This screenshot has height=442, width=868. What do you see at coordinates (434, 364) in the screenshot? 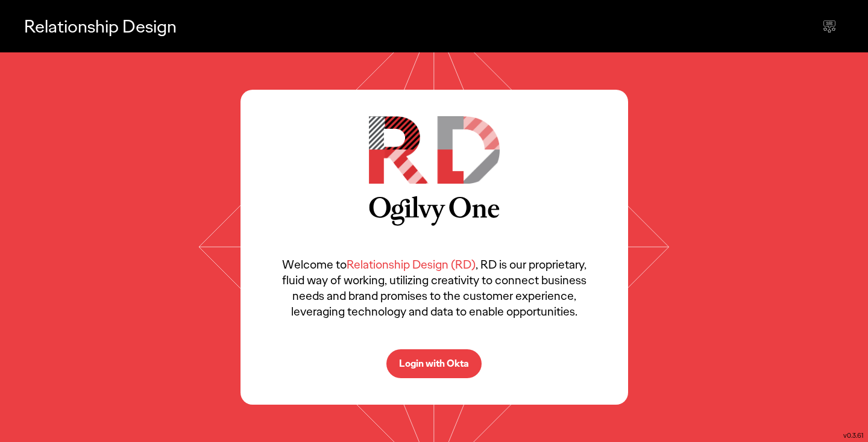
I see `button: Login with Okta` at bounding box center [434, 364].